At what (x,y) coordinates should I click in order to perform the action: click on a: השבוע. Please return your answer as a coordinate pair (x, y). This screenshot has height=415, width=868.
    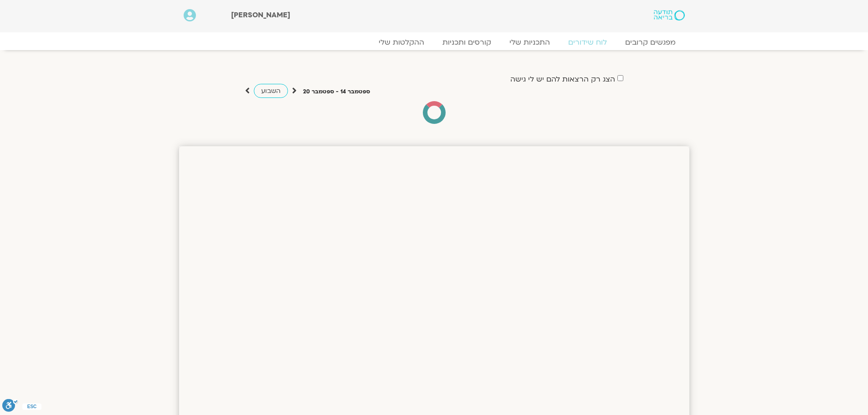
    Looking at the image, I should click on (271, 91).